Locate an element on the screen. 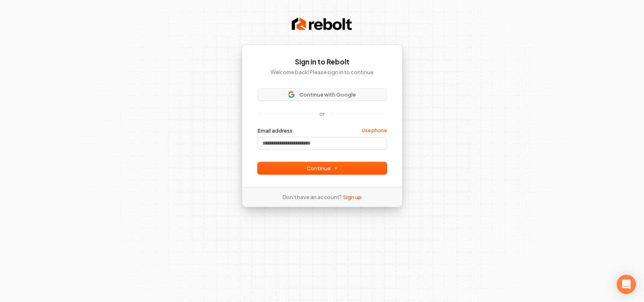  a: Sign up is located at coordinates (352, 197).